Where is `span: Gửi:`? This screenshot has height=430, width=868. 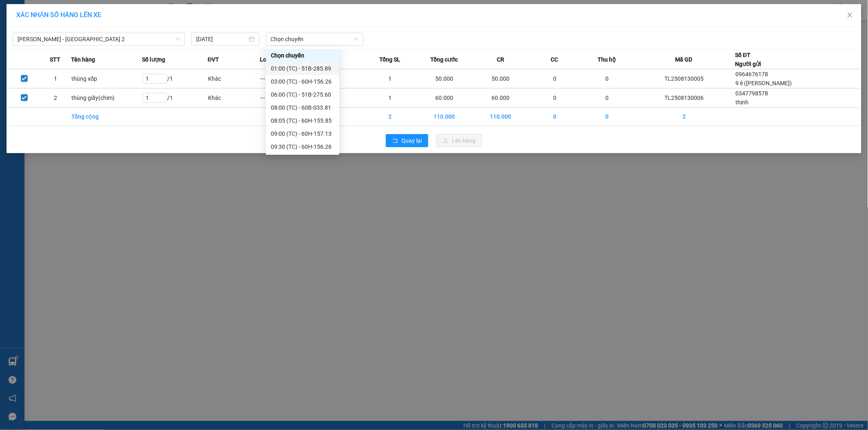 span: Gửi: is located at coordinates (13, 12).